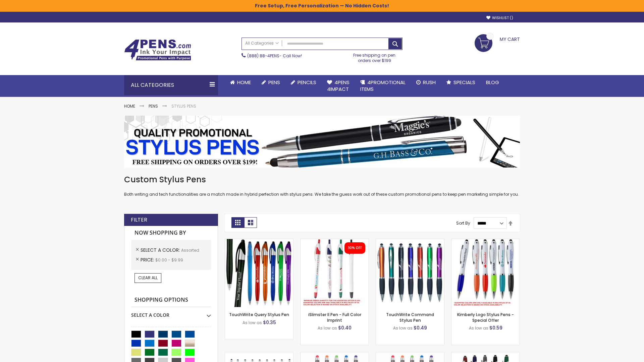 Image resolution: width=644 pixels, height=362 pixels. What do you see at coordinates (269, 323) in the screenshot?
I see `span: $0.35` at bounding box center [269, 323].